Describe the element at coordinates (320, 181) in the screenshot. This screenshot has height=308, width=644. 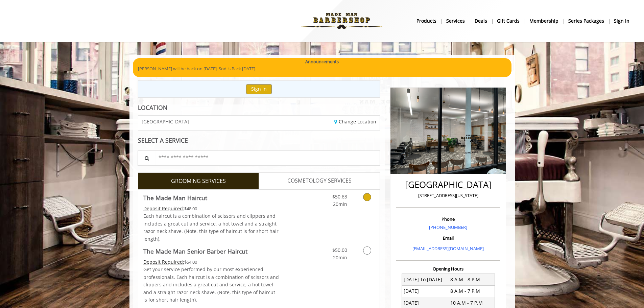
I see `span: COSMETOLOGY SERVICES` at that location.